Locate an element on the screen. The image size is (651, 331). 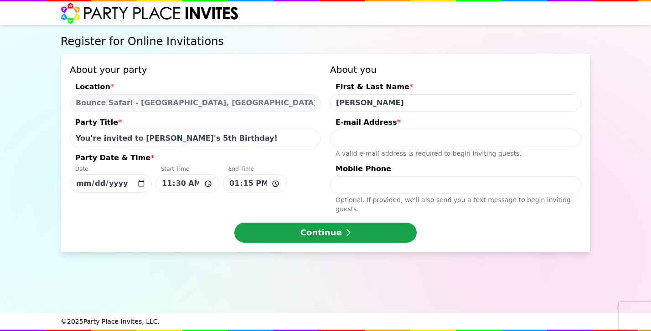
select: Location* is located at coordinates (195, 103).